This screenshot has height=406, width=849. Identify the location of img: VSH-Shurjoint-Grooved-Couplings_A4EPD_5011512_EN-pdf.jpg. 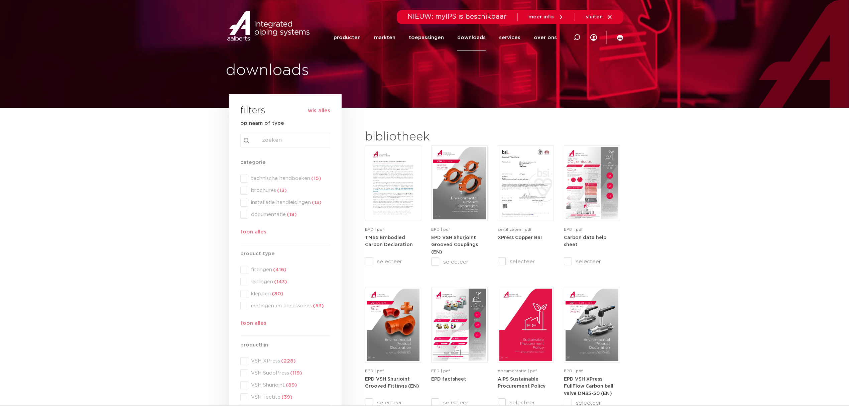
(459, 183).